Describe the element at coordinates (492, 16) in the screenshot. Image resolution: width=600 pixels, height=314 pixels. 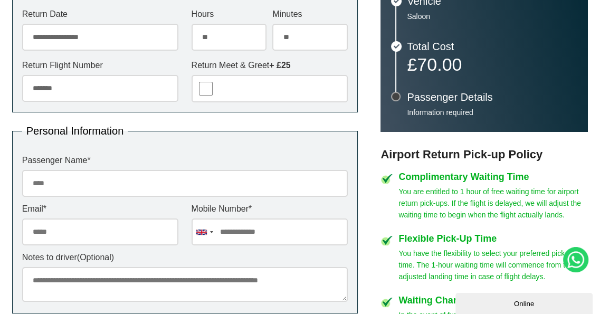
I see `p: Saloon` at that location.